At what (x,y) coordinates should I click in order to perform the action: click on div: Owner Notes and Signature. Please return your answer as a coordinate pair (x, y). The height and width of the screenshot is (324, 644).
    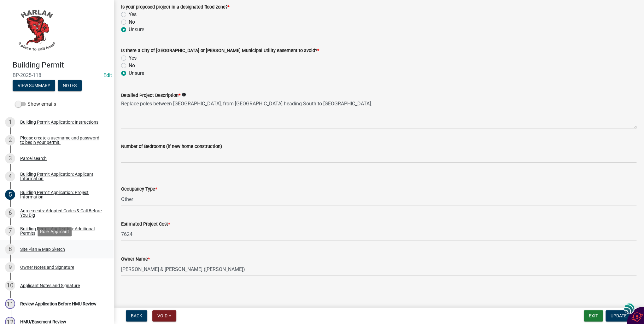
    Looking at the image, I should click on (47, 267).